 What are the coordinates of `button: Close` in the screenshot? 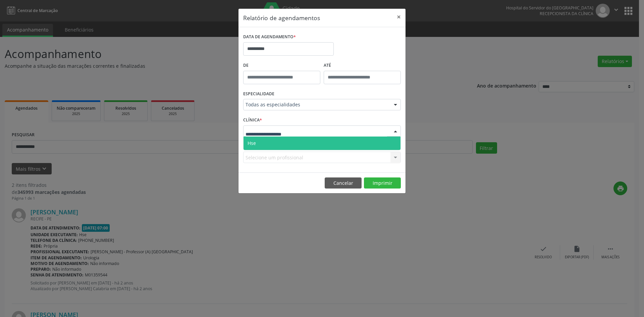 It's located at (399, 17).